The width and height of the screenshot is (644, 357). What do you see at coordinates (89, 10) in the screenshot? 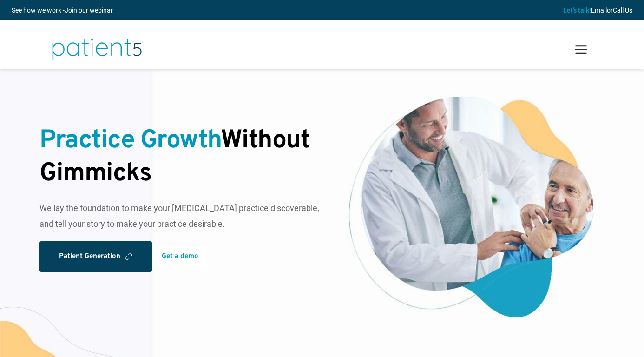
I see `u: Join our webinar` at bounding box center [89, 10].